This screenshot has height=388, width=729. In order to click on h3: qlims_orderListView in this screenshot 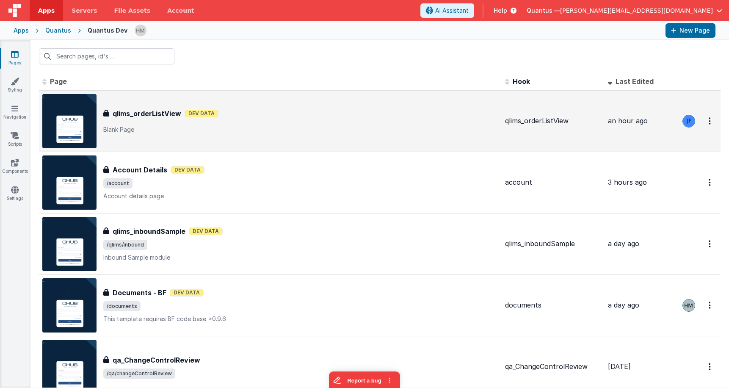, I will do `click(147, 113)`.